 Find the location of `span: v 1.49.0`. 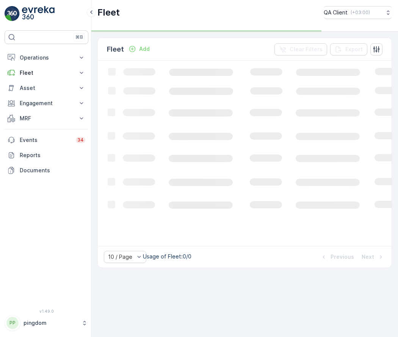

span: v 1.49.0 is located at coordinates (46, 311).